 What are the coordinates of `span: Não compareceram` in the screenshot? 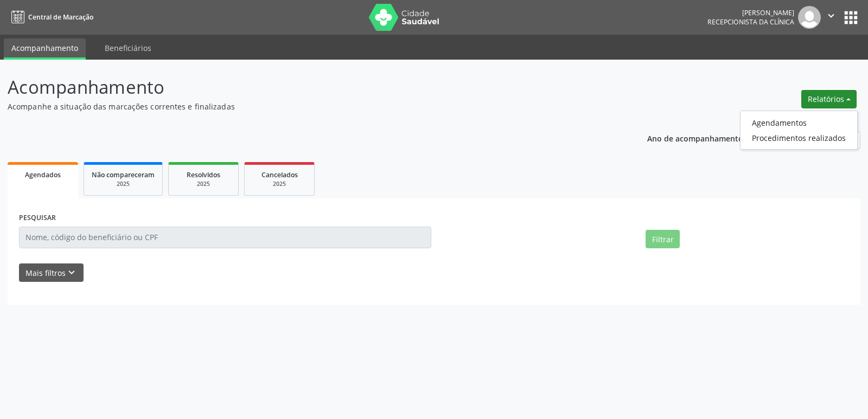 It's located at (123, 174).